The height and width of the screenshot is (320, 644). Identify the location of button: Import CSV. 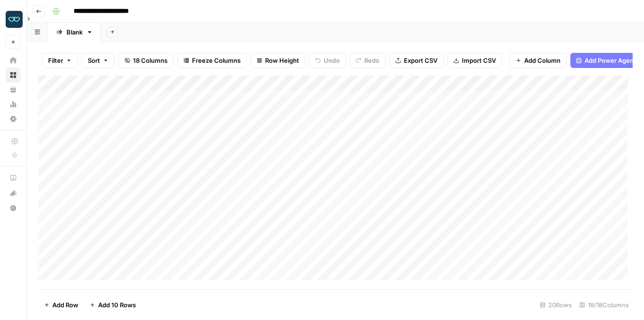
(474, 61).